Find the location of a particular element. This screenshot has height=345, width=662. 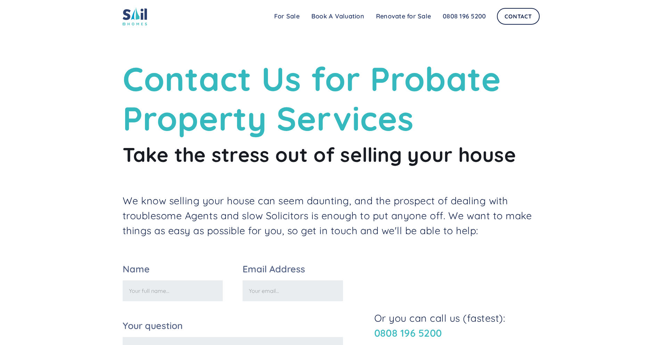

p: We know selling your house can seem daunting, and the prospect of dealing with troublesome Agents... is located at coordinates (331, 215).